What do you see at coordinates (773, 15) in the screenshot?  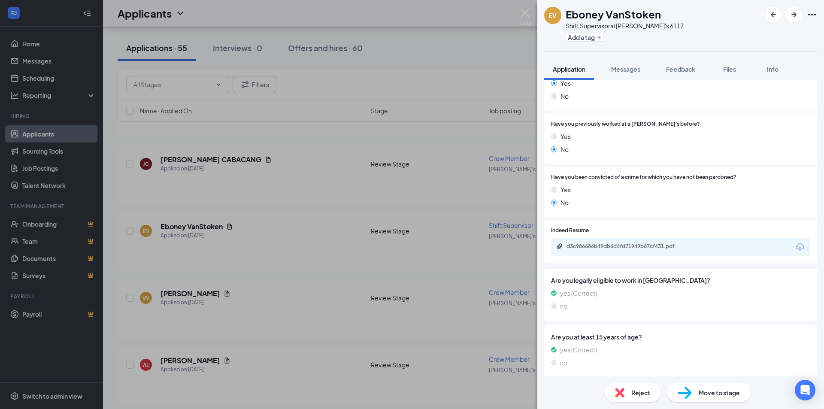 I see `svg: ArrowLeftNew` at bounding box center [773, 15].